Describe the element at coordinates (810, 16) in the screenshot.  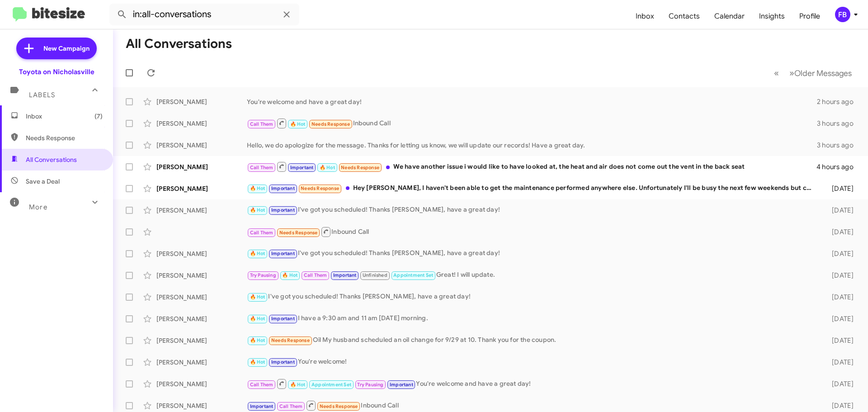
I see `a: Profile` at that location.